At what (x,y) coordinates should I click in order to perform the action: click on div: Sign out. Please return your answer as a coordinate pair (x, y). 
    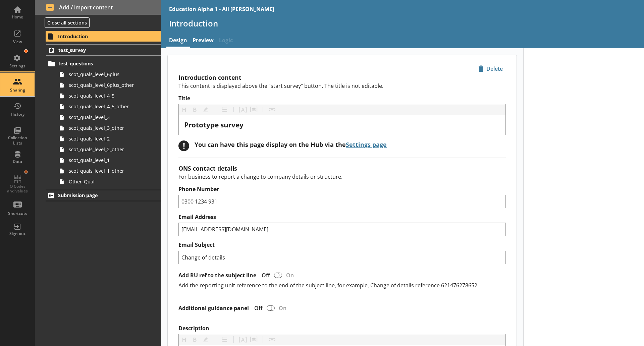
    Looking at the image, I should click on (17, 234).